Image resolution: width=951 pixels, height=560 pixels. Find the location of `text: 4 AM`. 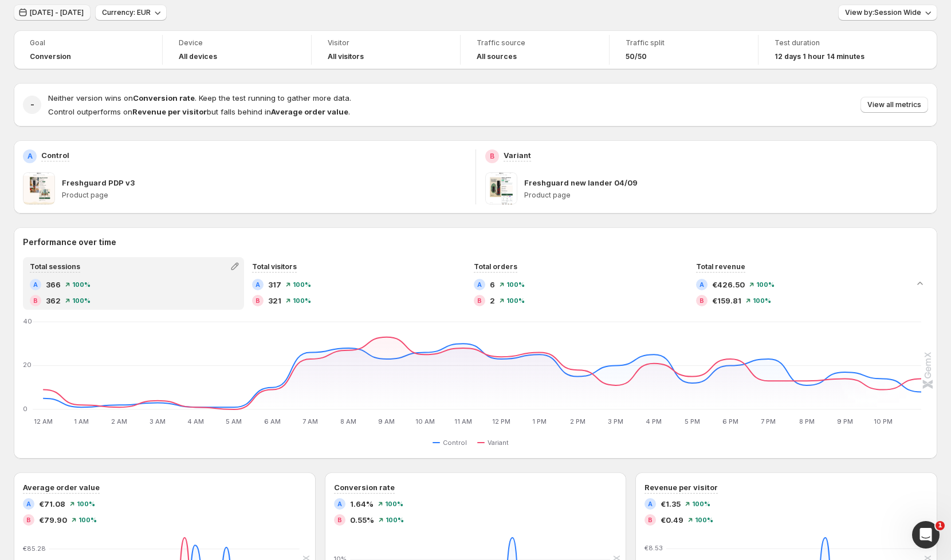

text: 4 AM is located at coordinates (195, 421).